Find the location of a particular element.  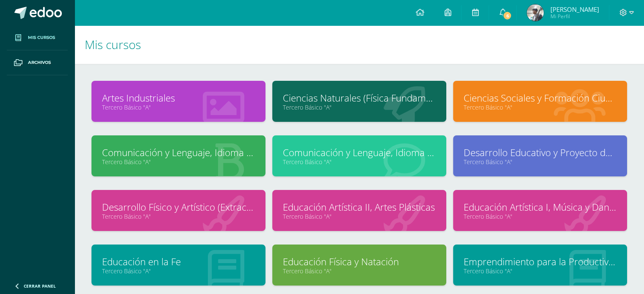

a: Emprendimiento para la Productividad is located at coordinates (540, 261).